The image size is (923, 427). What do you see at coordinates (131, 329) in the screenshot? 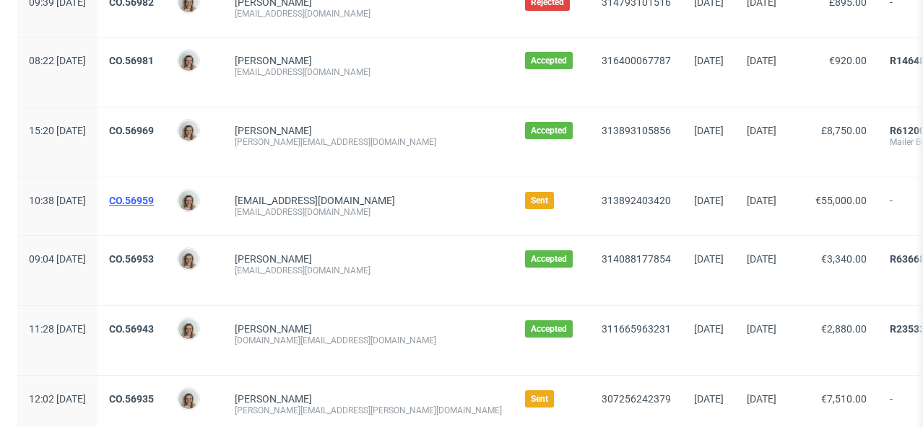
I see `a: CO.56943` at bounding box center [131, 329].